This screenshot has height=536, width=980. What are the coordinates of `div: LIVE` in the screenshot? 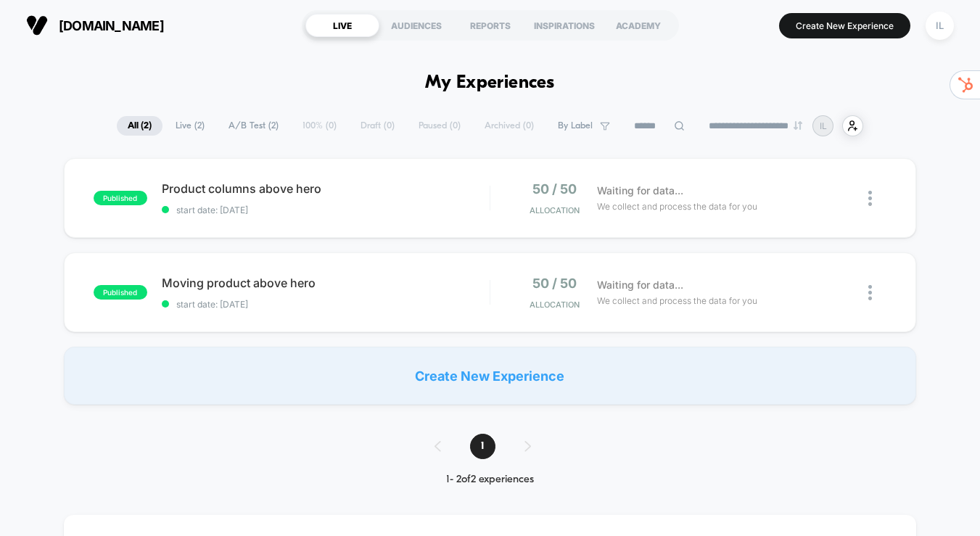 It's located at (342, 25).